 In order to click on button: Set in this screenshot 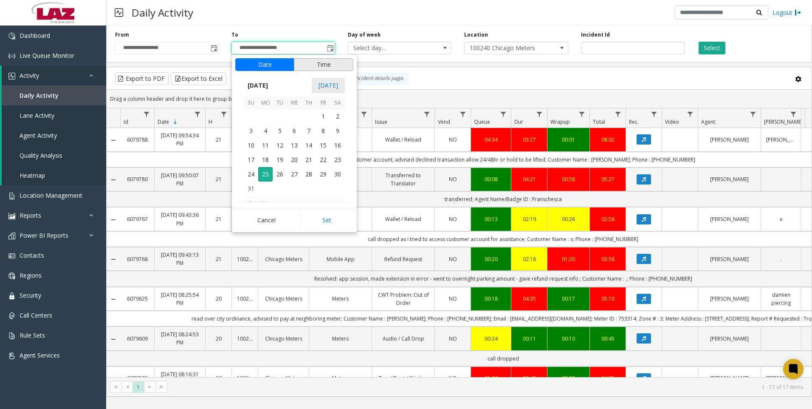, I will do `click(327, 220)`.